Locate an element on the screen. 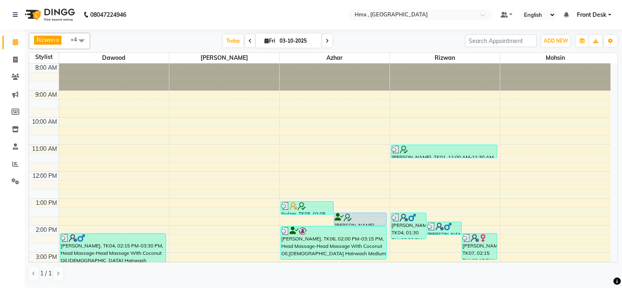 The width and height of the screenshot is (622, 288). span: 1 / 1 is located at coordinates (46, 274).